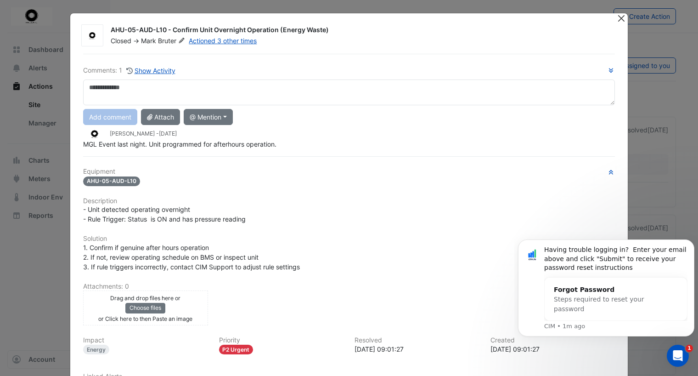 The height and width of the screenshot is (376, 698). Describe the element at coordinates (84, 78) in the screenshot. I see `span: Steps required to reset your password` at that location.